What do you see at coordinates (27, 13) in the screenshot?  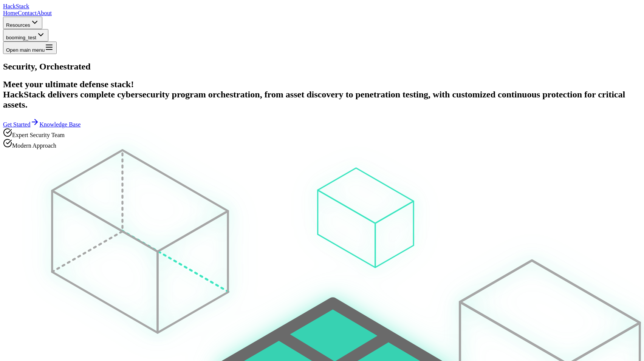 I see `a: Contact` at bounding box center [27, 13].